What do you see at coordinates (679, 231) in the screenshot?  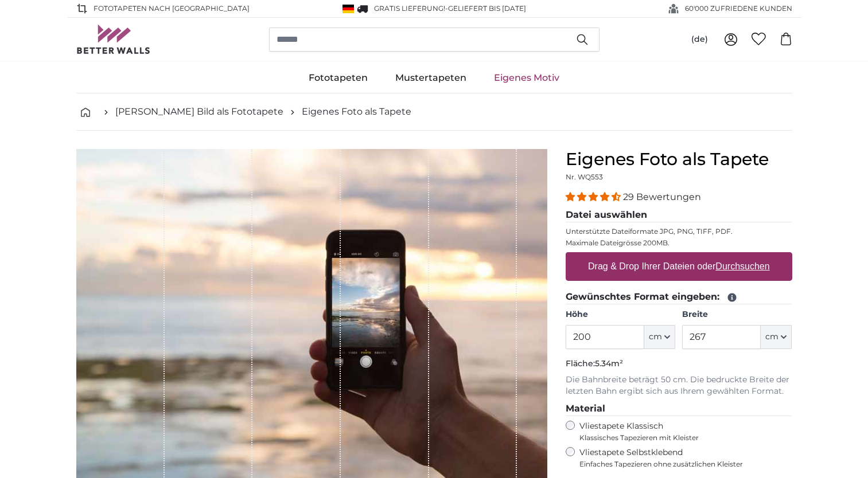 I see `p: Unterstützte Dateiformate JPG, PNG, TIFF, PDF.` at bounding box center [679, 231].